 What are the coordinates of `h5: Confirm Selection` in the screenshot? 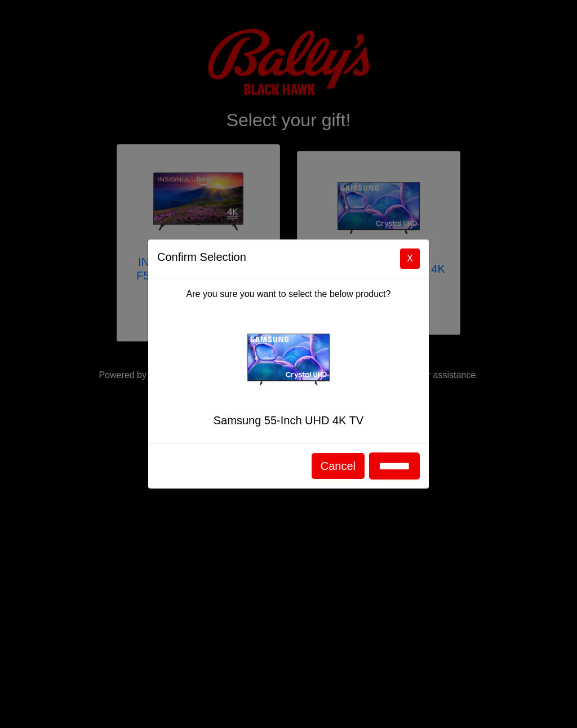 It's located at (201, 257).